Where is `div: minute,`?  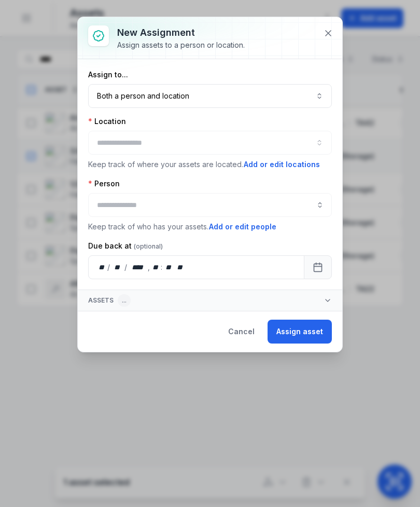 div: minute, is located at coordinates (169, 267).